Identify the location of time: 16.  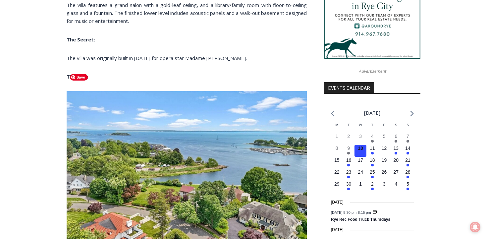
(349, 160).